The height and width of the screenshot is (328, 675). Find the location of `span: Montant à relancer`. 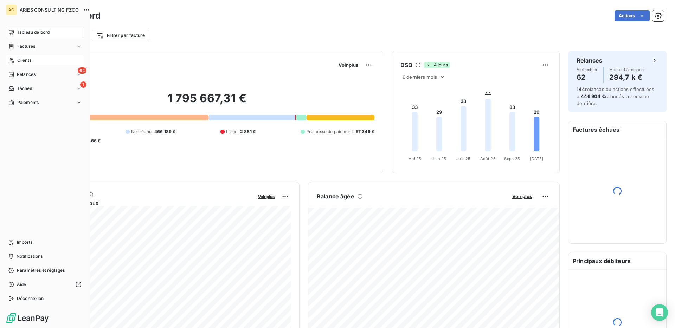

span: Montant à relancer is located at coordinates (627, 70).